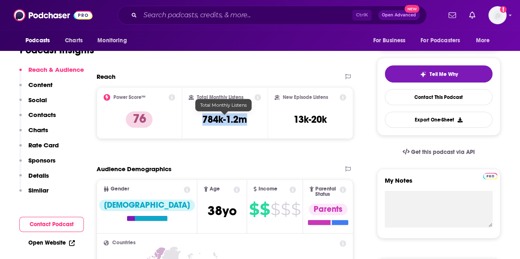  I want to click on a: Podchaser - Follow, Share and Rate Podcasts, so click(53, 15).